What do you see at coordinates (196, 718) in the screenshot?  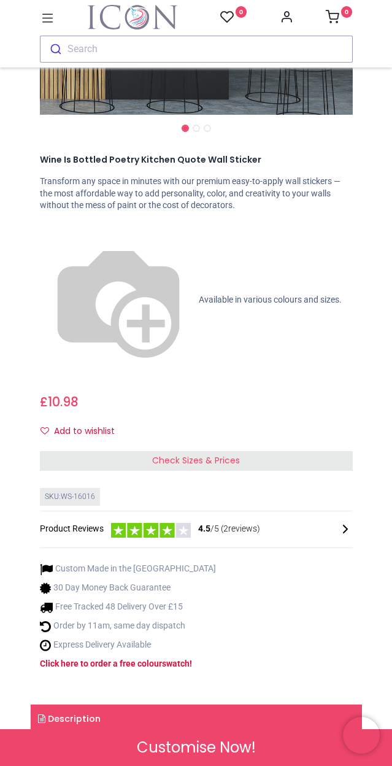 I see `a: Description` at bounding box center [196, 718].